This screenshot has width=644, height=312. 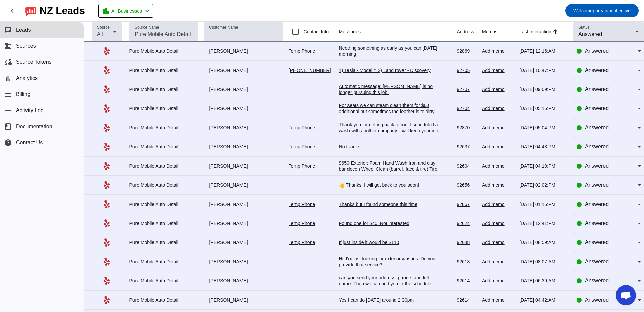 I want to click on div: can you send your address, phone, and full name. Then we can add you to the schedule, Thank You!, so click(x=390, y=284).